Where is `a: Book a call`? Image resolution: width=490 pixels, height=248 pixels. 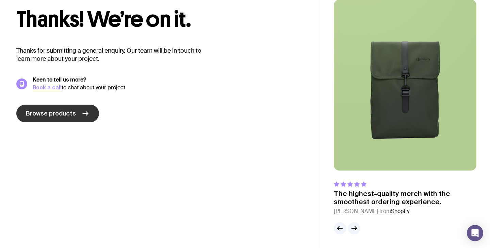 a: Book a call is located at coordinates (47, 87).